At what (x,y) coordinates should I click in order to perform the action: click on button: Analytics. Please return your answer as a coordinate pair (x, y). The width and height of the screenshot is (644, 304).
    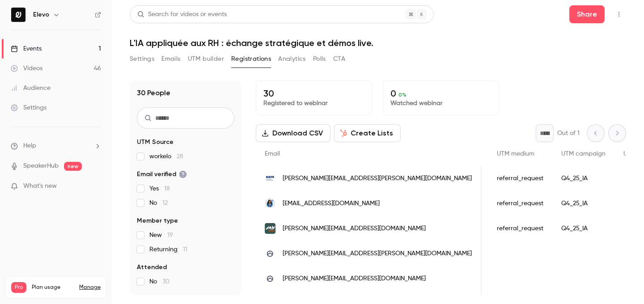
    Looking at the image, I should click on (292, 59).